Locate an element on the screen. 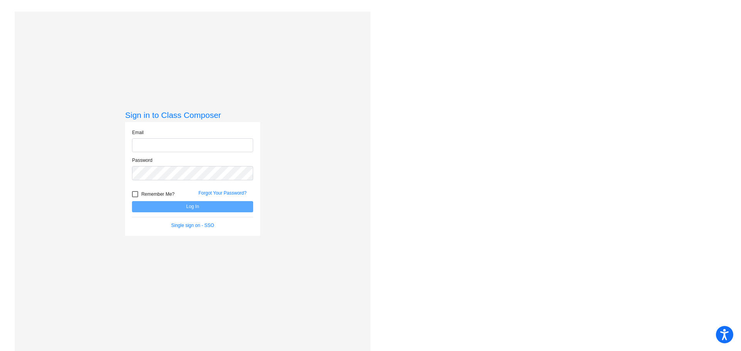 Image resolution: width=741 pixels, height=351 pixels. label: Email is located at coordinates (138, 133).